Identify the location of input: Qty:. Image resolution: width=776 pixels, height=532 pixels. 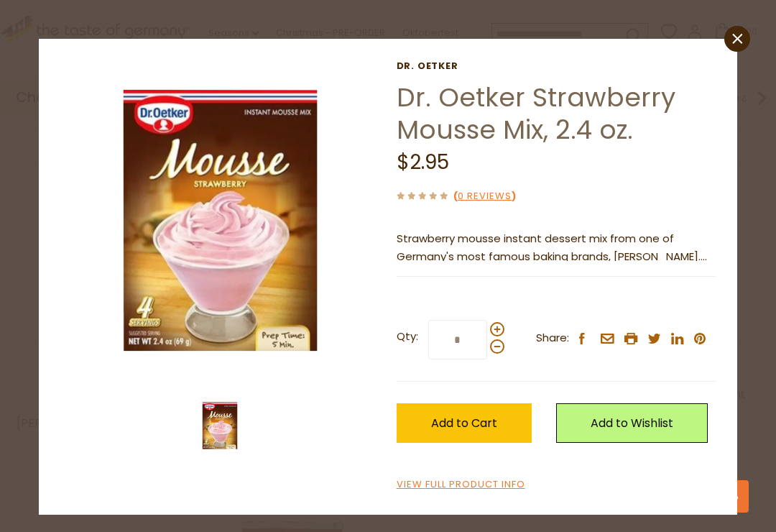
(458, 339).